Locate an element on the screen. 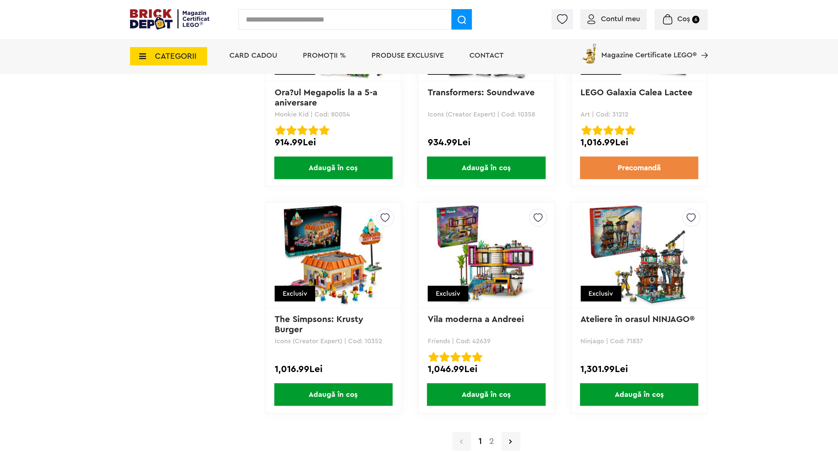 The width and height of the screenshot is (838, 452). img: Vila moderna a Andreei is located at coordinates (486, 255).